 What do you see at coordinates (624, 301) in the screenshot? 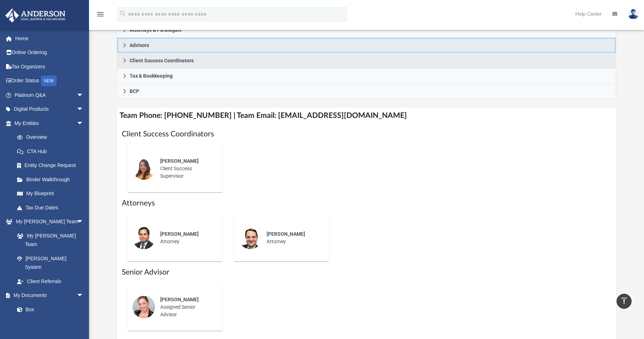
I see `i: vertical_align_top` at bounding box center [624, 301].